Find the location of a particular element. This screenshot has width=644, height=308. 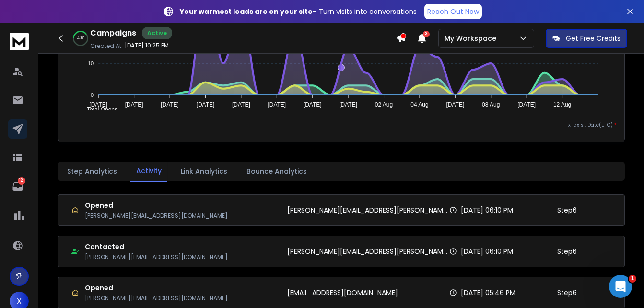

tspan: 0 is located at coordinates (92, 95).